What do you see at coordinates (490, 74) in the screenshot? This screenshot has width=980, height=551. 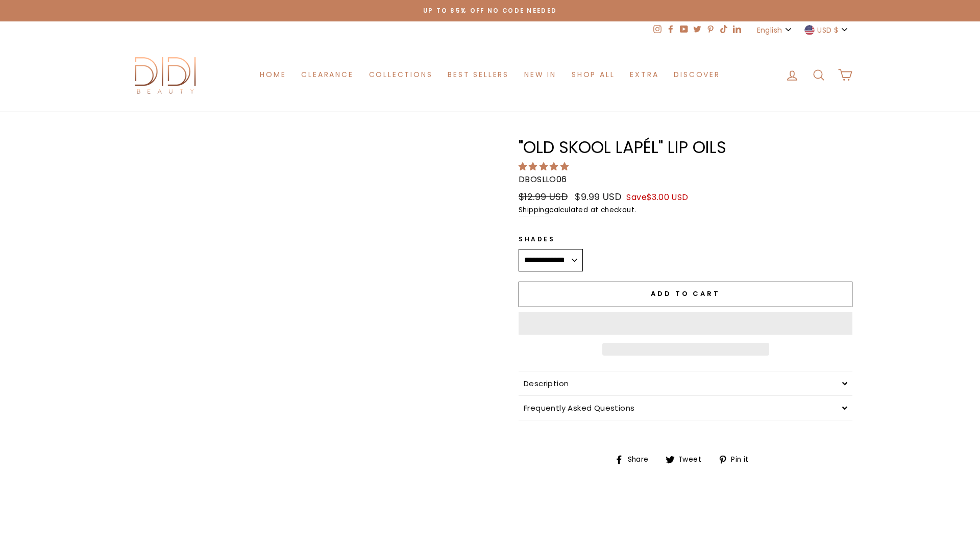 I see `ul: Primary` at bounding box center [490, 74].